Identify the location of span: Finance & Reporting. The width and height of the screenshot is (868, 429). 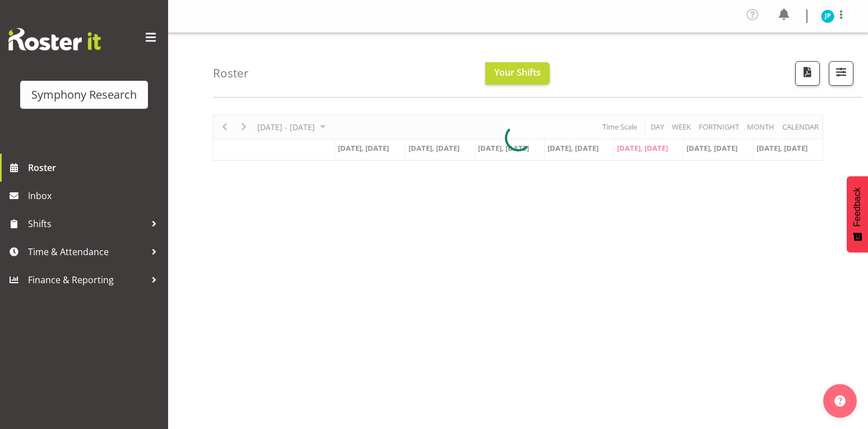
(87, 280).